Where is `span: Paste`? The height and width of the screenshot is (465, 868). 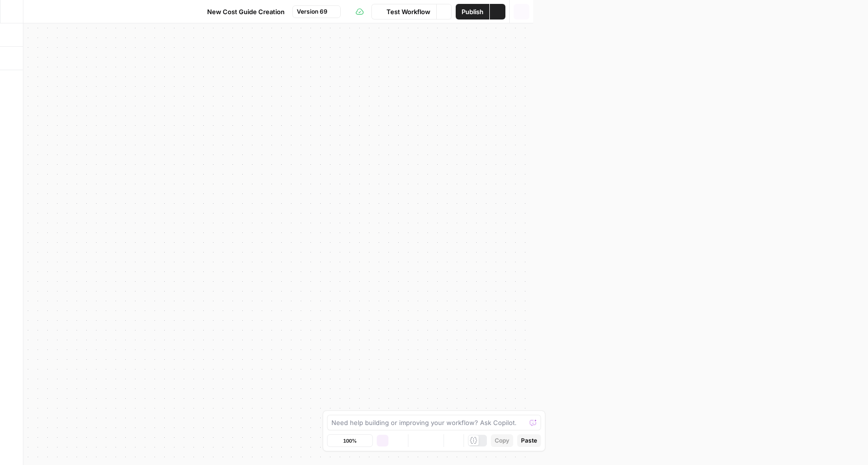
span: Paste is located at coordinates (529, 441).